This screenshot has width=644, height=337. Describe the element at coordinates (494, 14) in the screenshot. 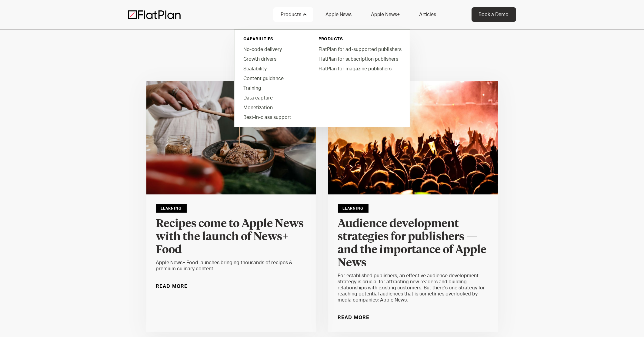

I see `a: Book a Demo` at that location.